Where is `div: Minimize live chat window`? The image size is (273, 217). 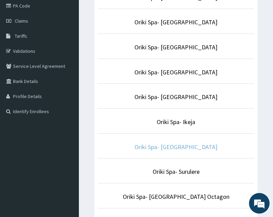
div: Minimize live chat window is located at coordinates (121, 12).